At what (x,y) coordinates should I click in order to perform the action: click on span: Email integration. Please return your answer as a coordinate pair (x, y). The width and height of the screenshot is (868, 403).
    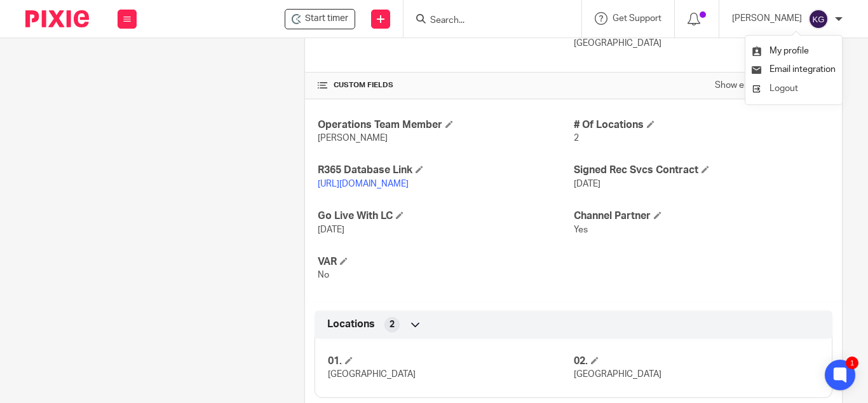
    Looking at the image, I should click on (803, 69).